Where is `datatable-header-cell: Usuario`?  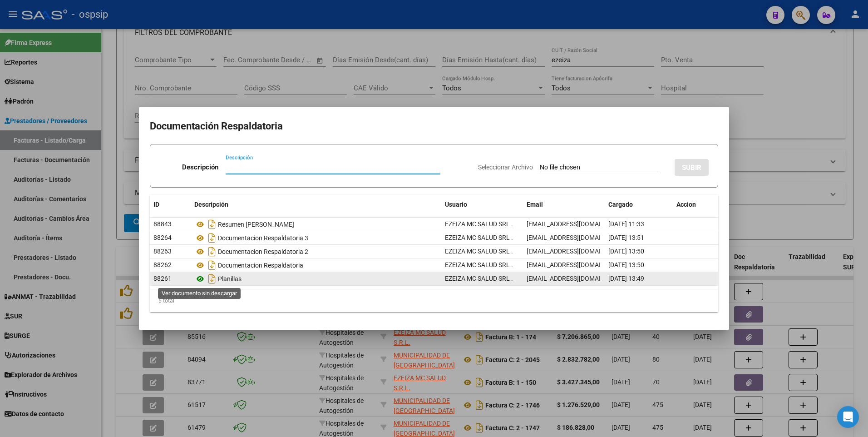 datatable-header-cell: Usuario is located at coordinates (483, 205).